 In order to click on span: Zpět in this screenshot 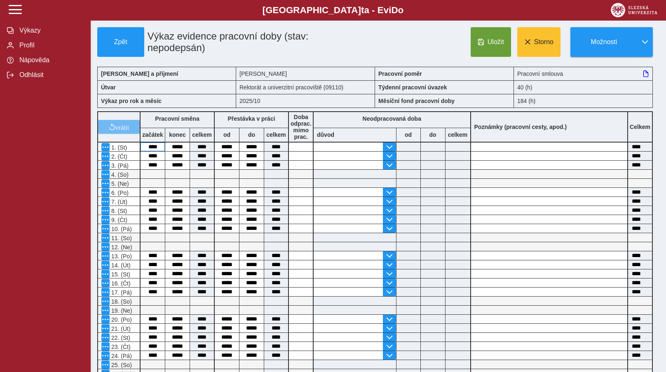, I will do `click(121, 42)`.